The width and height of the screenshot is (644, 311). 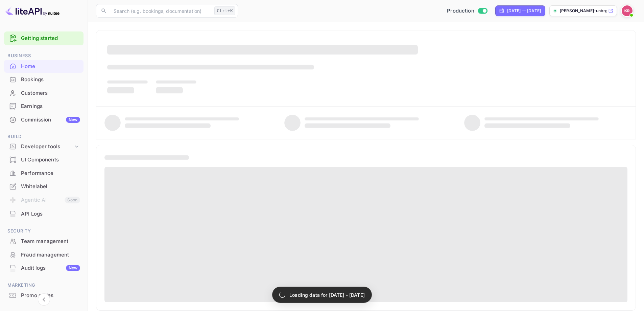 I want to click on a: Team management, so click(x=44, y=241).